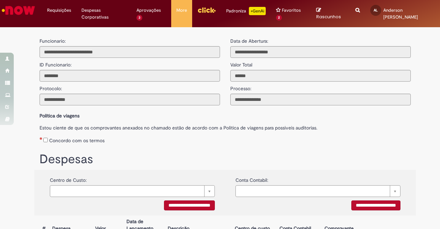 Image resolution: width=440 pixels, height=229 pixels. What do you see at coordinates (59, 10) in the screenshot?
I see `span: Requisições` at bounding box center [59, 10].